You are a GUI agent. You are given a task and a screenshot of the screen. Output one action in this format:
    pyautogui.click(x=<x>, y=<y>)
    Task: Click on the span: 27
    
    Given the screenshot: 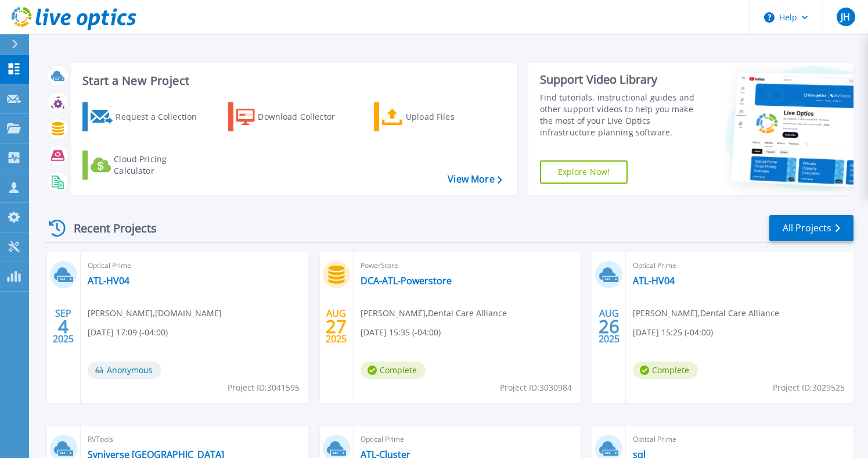 What is the action you would take?
    pyautogui.click(x=336, y=326)
    